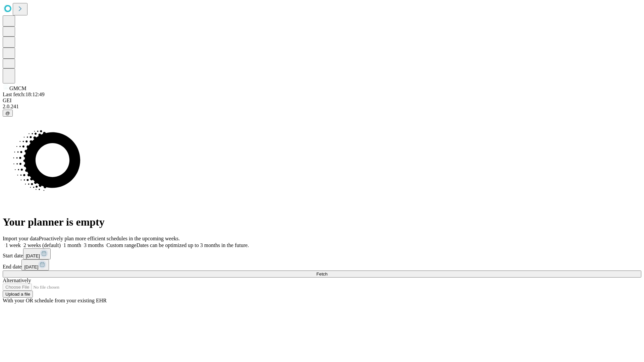  I want to click on span: Proactively plan more efficient schedules in the upcoming weeks., so click(110, 239).